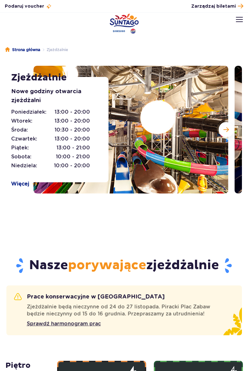  What do you see at coordinates (239, 19) in the screenshot?
I see `img: Open menu` at bounding box center [239, 19].